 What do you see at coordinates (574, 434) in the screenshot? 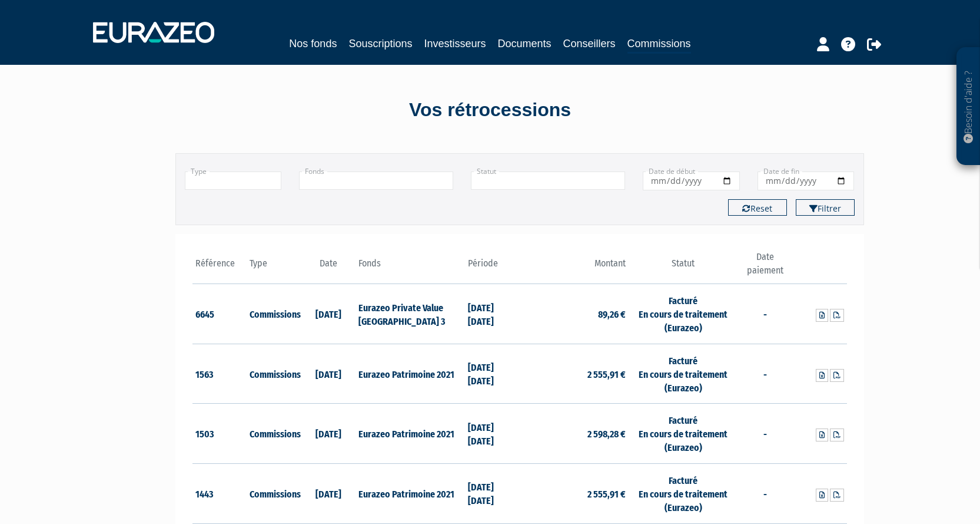
I see `td: 2 598,28 €` at bounding box center [574, 434].